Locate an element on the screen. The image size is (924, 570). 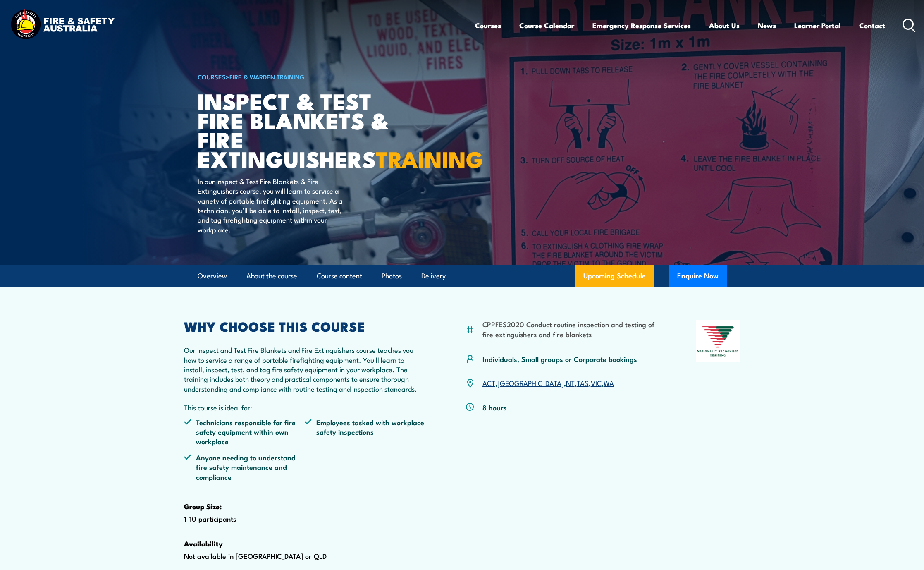
a: ACT is located at coordinates (488, 383).